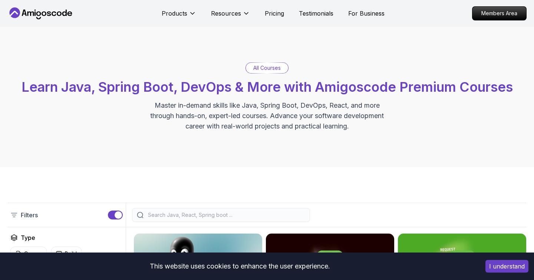 Image resolution: width=534 pixels, height=280 pixels. I want to click on button: Course, so click(29, 253).